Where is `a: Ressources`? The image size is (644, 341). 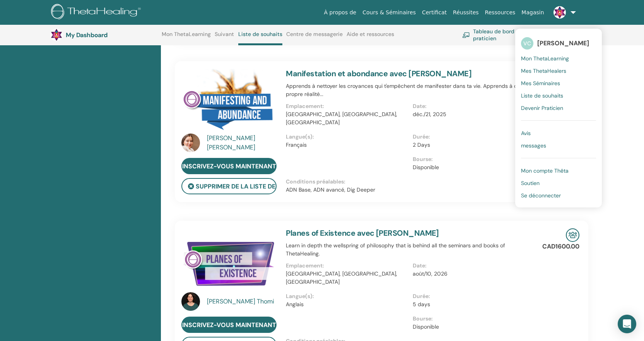 a: Ressources is located at coordinates (500, 12).